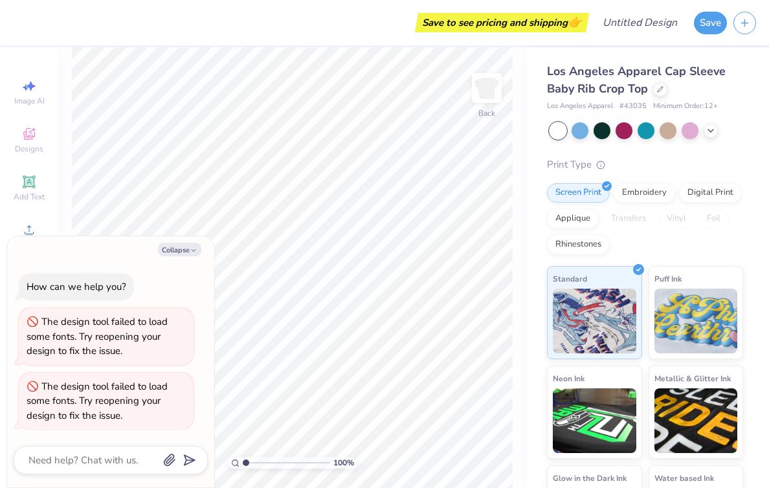  I want to click on input: Untitled Design, so click(639, 23).